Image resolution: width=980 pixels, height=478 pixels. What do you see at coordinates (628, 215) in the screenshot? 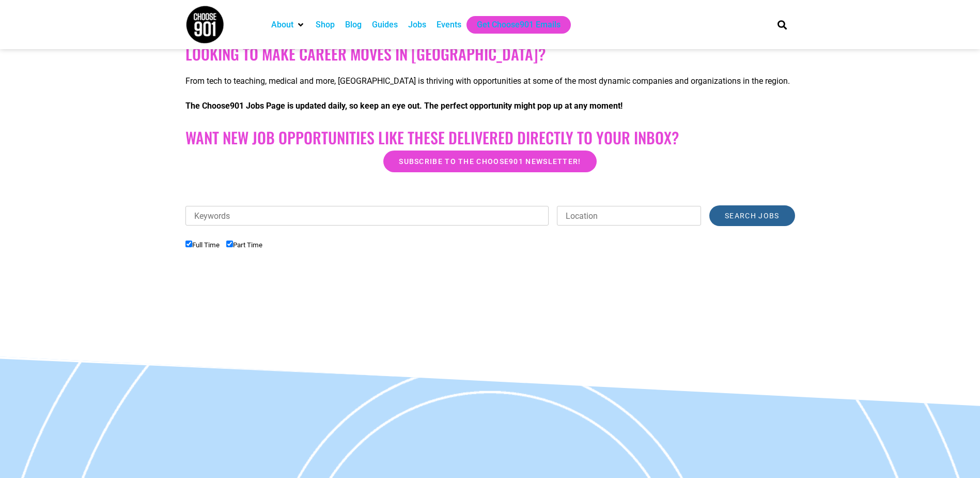
I see `input: Location` at bounding box center [628, 215].